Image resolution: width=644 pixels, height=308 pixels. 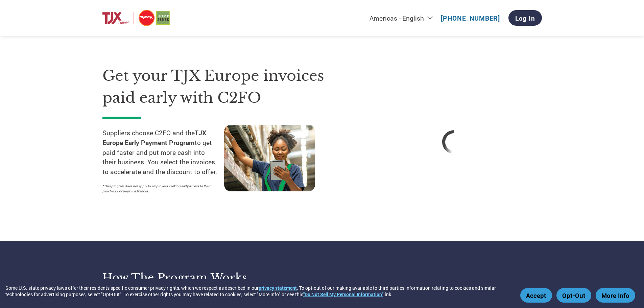 What do you see at coordinates (574, 296) in the screenshot?
I see `button: Opt-Out` at bounding box center [574, 296].